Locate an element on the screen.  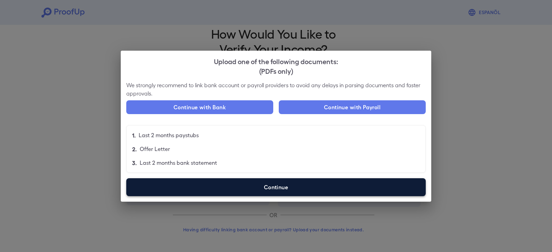
p: Last 2 months paystubs is located at coordinates (169, 135).